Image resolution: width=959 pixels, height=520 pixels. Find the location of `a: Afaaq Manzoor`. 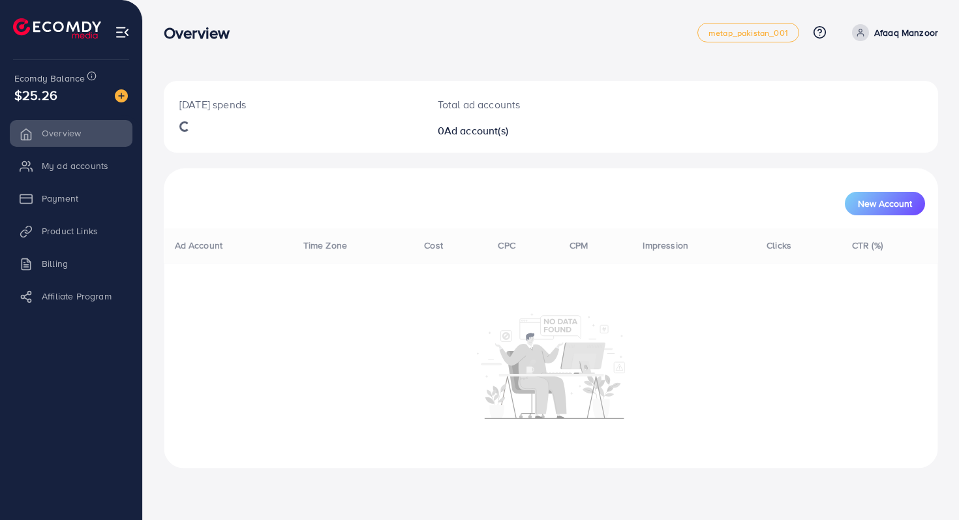

a: Afaaq Manzoor is located at coordinates (893, 33).